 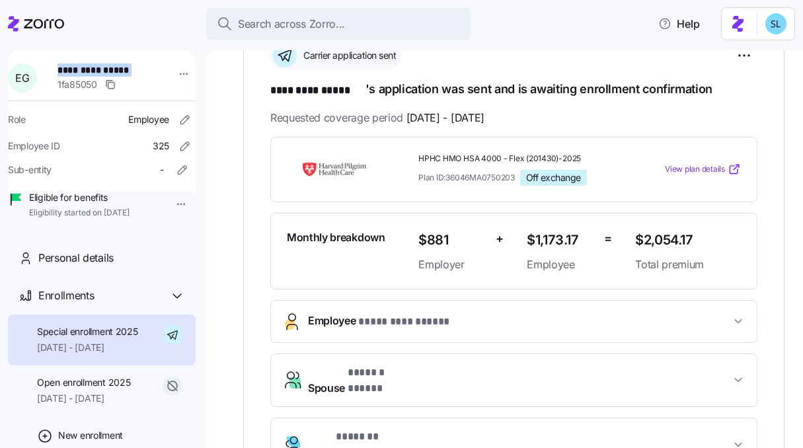 What do you see at coordinates (17, 120) in the screenshot?
I see `span: Role` at bounding box center [17, 120].